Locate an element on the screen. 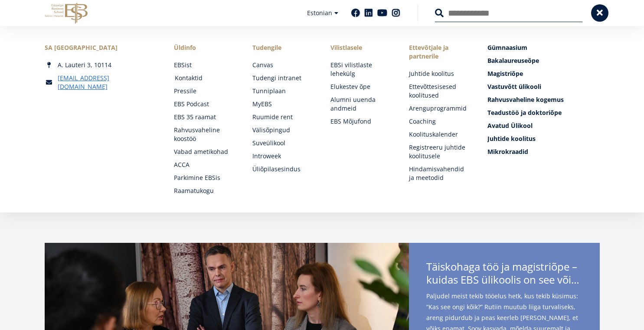  a: Ruumide rent is located at coordinates (283, 118).